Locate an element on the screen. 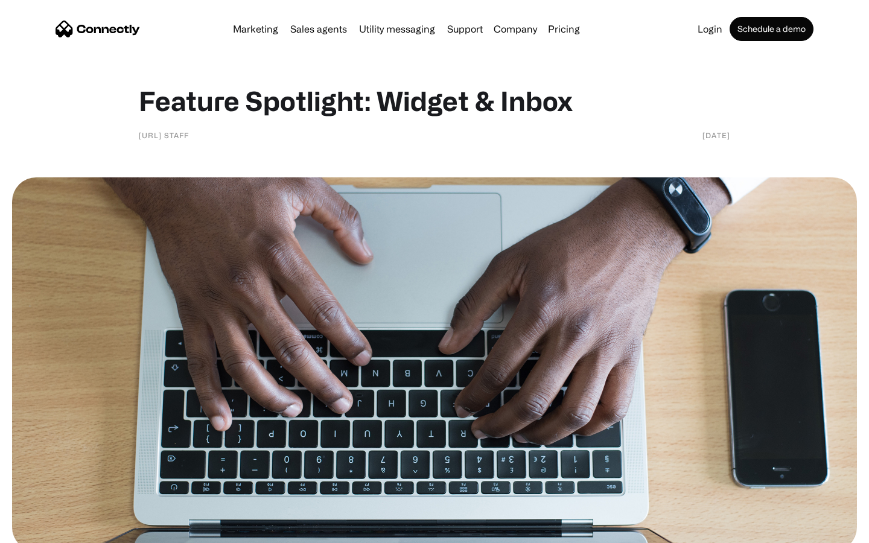 The height and width of the screenshot is (543, 869). a: Login is located at coordinates (710, 29).